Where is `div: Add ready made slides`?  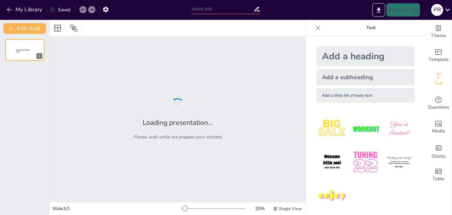 div: Add ready made slides is located at coordinates (439, 56).